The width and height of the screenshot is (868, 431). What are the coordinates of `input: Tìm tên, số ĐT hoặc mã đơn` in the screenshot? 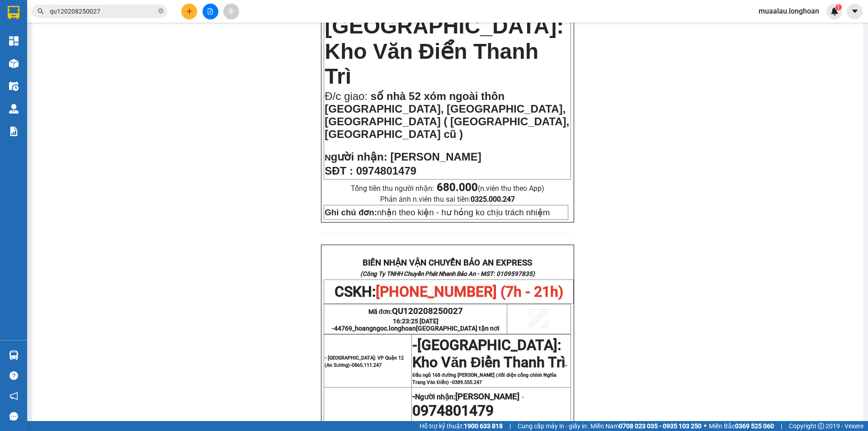 It's located at (103, 12).